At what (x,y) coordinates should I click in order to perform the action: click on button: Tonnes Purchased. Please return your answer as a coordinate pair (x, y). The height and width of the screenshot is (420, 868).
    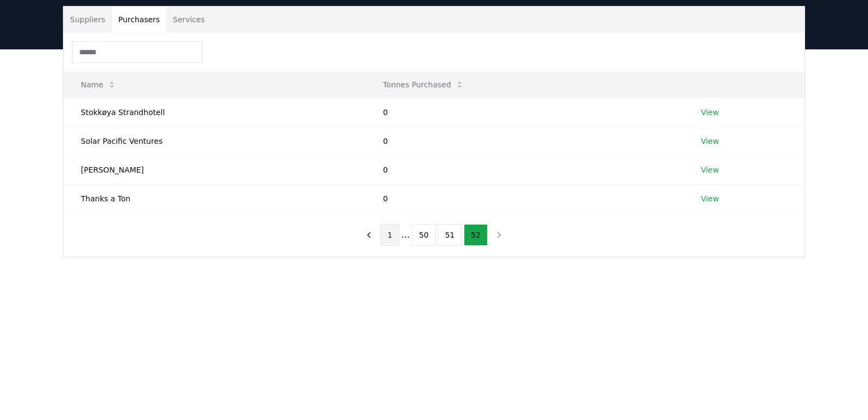
    Looking at the image, I should click on (423, 84).